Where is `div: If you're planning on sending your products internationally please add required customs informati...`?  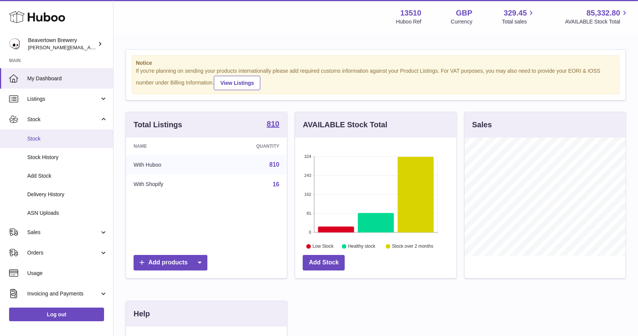 div: If you're planning on sending your products internationally please add required customs informati... is located at coordinates (376, 79).